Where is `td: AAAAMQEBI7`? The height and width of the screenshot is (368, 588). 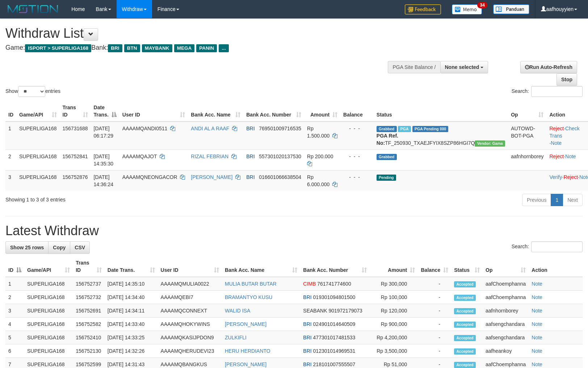 td: AAAAMQEBI7 is located at coordinates (190, 297).